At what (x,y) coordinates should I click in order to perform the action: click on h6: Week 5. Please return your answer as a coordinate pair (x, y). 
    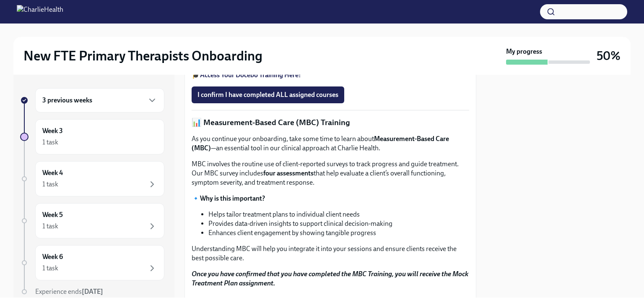
    Looking at the image, I should click on (52, 215).